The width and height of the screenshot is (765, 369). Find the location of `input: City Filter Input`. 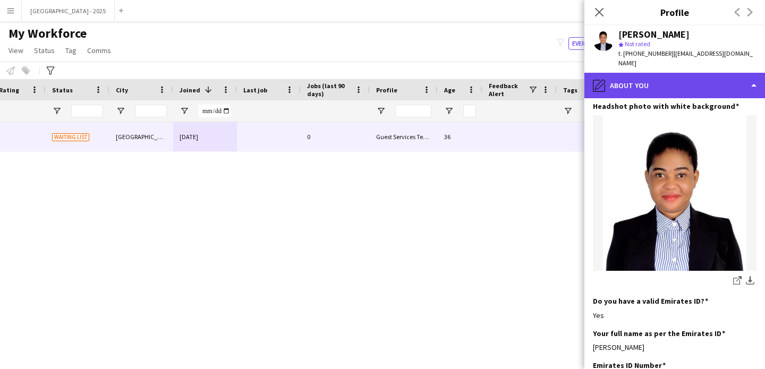

input: City Filter Input is located at coordinates (151, 111).